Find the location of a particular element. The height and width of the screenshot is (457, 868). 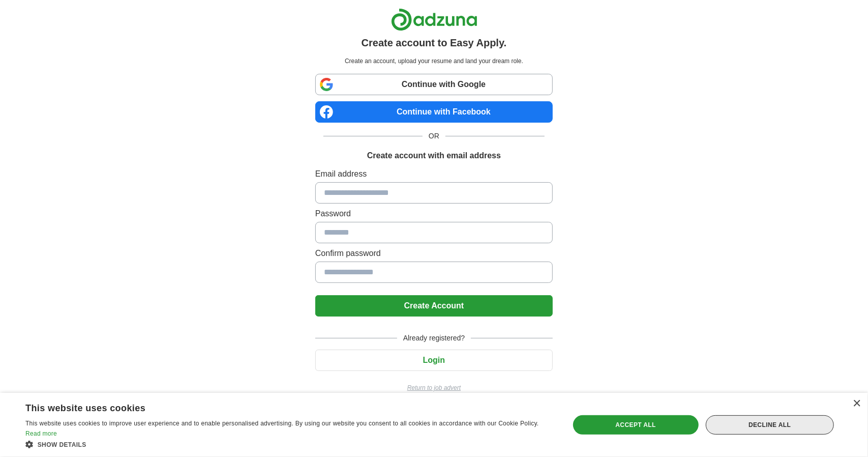

h1: Create account to Easy Apply. is located at coordinates (435, 43).